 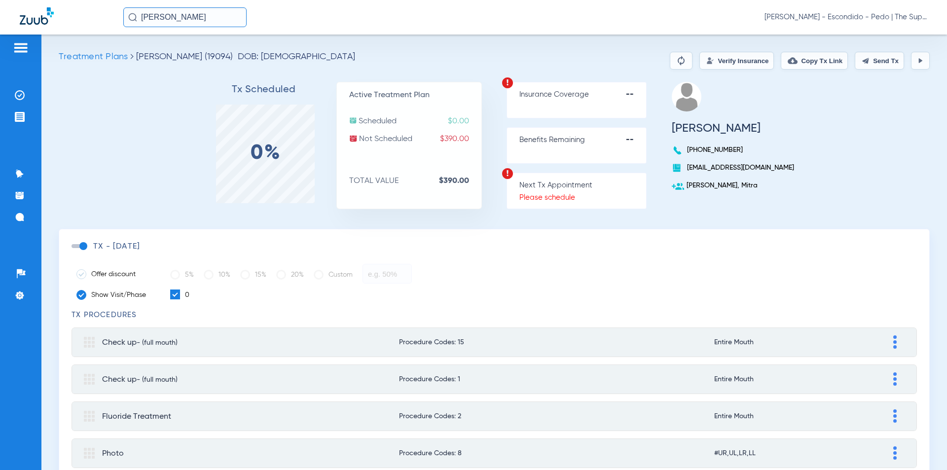 I want to click on span: #UR,UL,LR,LL, so click(x=766, y=453).